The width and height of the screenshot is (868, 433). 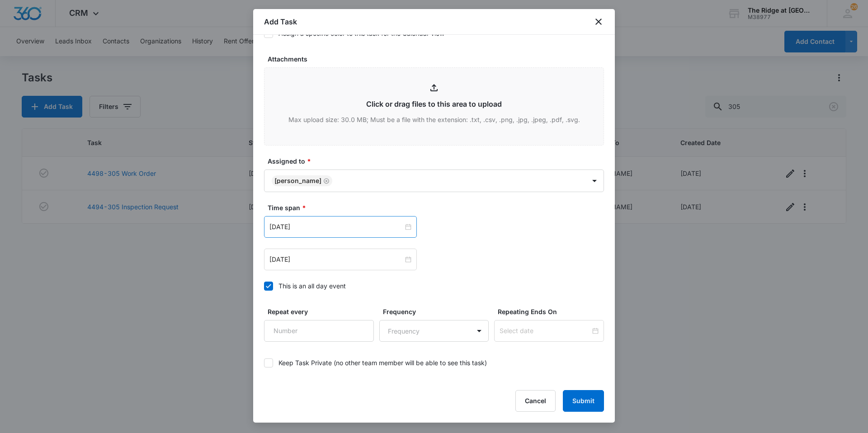 What do you see at coordinates (438, 207) in the screenshot?
I see `label: Time span` at bounding box center [438, 207].